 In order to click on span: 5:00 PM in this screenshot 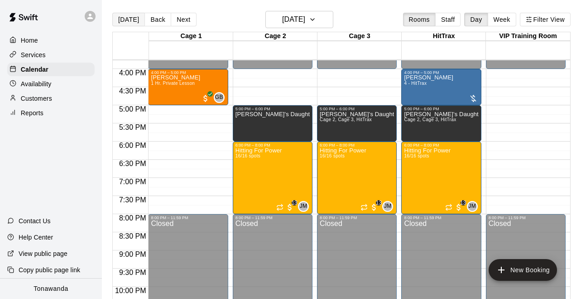, I will do `click(133, 109)`.